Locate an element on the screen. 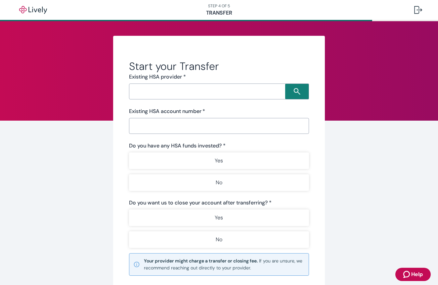  small: If you are unsure, we recommend reaching out directly to your provider. is located at coordinates (224, 264).